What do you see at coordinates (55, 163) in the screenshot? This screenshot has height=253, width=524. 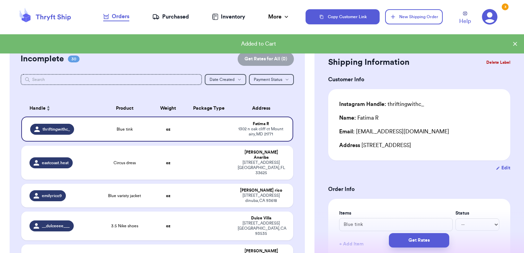 I see `span: eastcoast.heat` at bounding box center [55, 163].